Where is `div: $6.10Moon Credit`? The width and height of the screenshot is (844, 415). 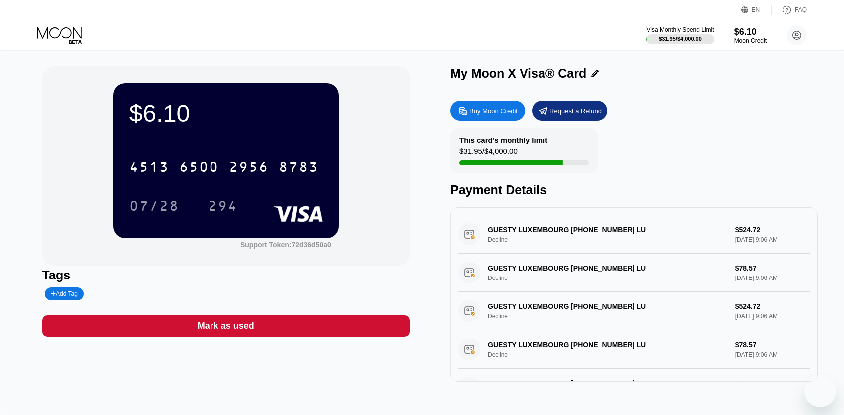
div: $6.10Moon Credit is located at coordinates (750, 35).